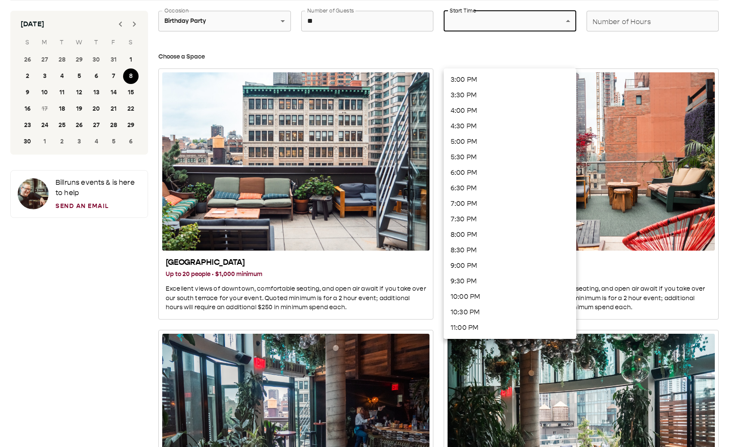  Describe the element at coordinates (510, 204) in the screenshot. I see `li: 7:00 PM` at that location.